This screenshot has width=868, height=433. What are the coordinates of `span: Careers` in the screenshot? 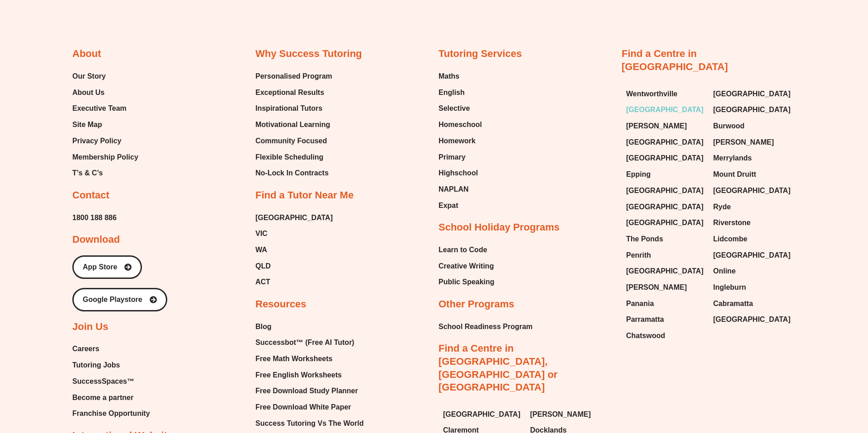 It's located at (86, 349).